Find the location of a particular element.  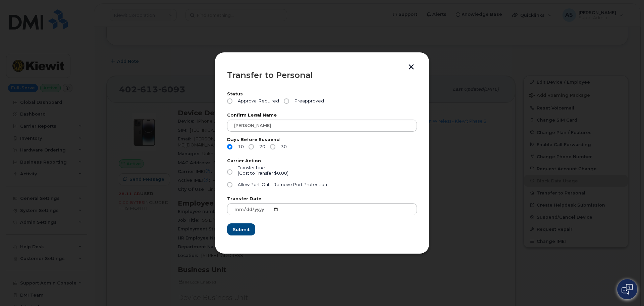

div: Transfer to Personal is located at coordinates (322, 75).